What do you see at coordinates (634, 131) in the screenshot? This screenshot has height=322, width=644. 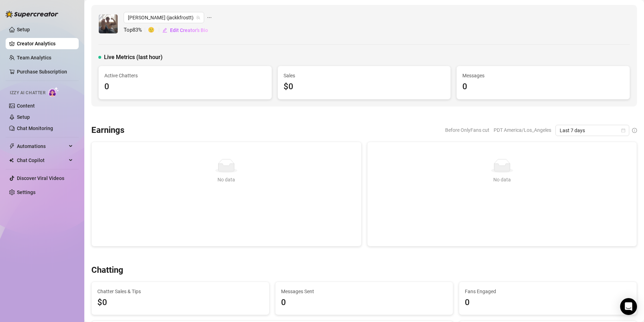 I see `span: info-circle` at bounding box center [634, 131].